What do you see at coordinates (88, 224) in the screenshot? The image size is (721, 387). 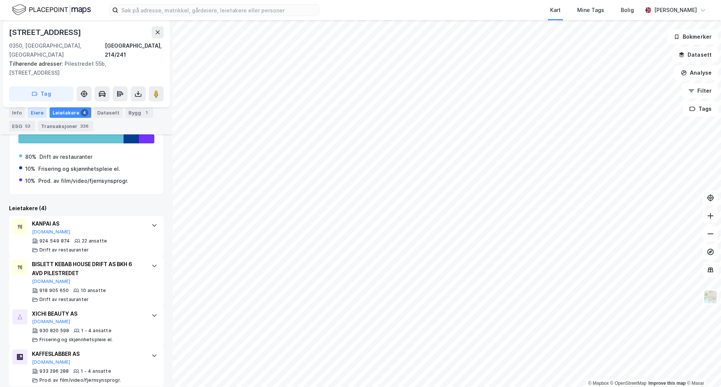 I see `div: KANPAI AS` at bounding box center [88, 224].